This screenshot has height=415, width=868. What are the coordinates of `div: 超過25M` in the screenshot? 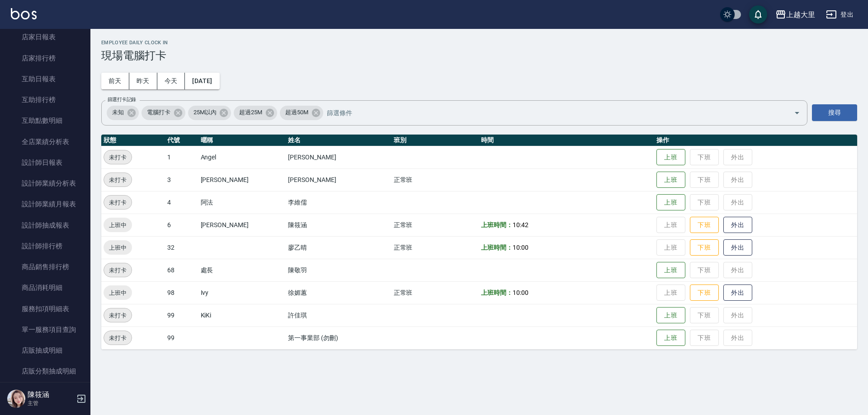 It's located at (255, 113).